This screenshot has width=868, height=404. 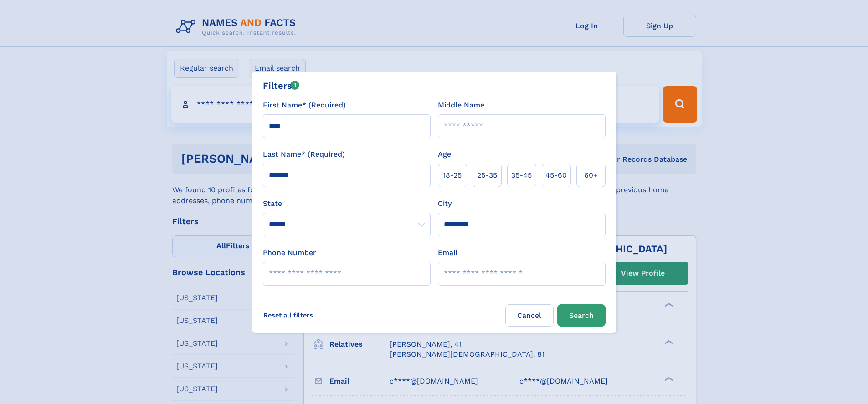 What do you see at coordinates (529, 315) in the screenshot?
I see `label: Cancel` at bounding box center [529, 315].